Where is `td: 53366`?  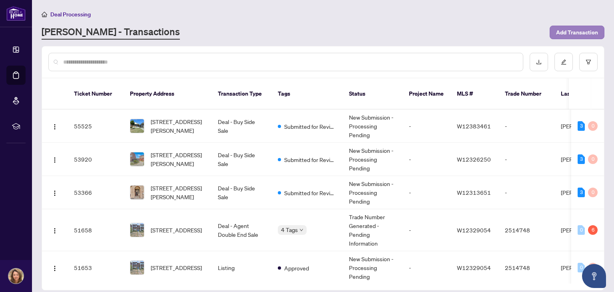 td: 53366 is located at coordinates (96, 192).